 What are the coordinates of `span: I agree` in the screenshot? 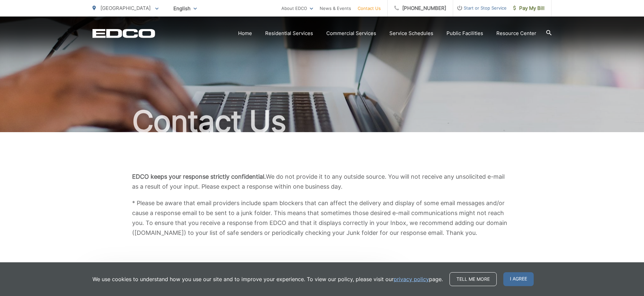 It's located at (519, 278).